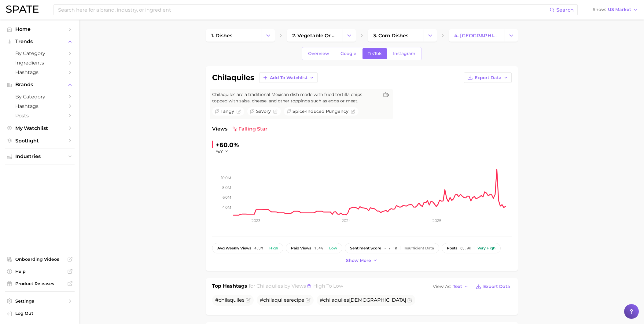 The width and height of the screenshot is (644, 324). Describe the element at coordinates (40, 116) in the screenshot. I see `a: Posts` at that location.